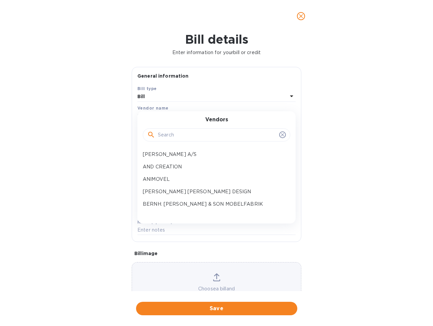 The height and width of the screenshot is (326, 433). What do you see at coordinates (216, 52) in the screenshot?
I see `p: Enter information for your bill or credit` at bounding box center [216, 52].